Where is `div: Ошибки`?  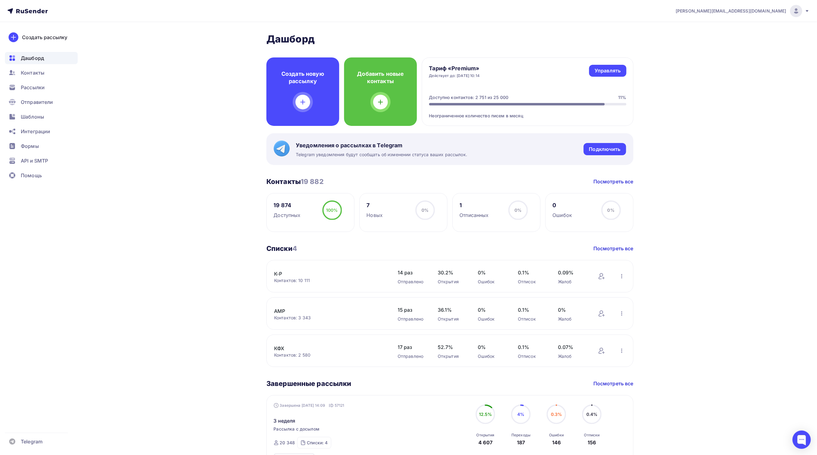 div: Ошибки is located at coordinates (556, 435).